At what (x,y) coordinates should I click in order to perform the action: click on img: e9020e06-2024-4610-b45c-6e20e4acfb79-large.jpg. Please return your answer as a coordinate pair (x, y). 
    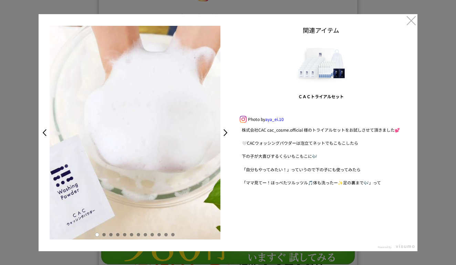
    Looking at the image, I should click on (135, 133).